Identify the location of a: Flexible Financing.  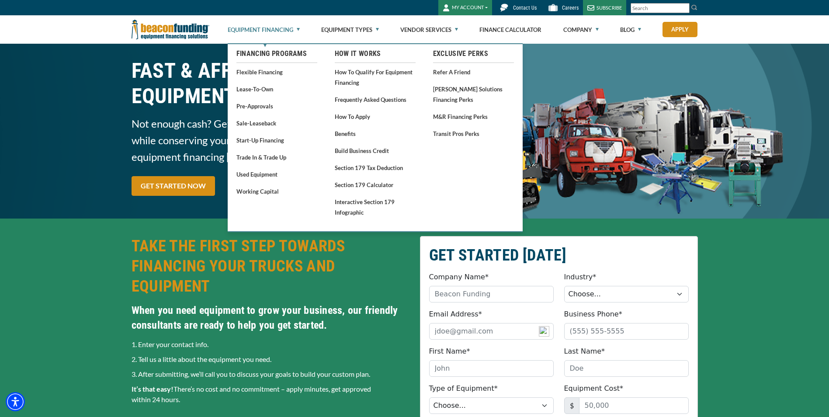
(277, 72).